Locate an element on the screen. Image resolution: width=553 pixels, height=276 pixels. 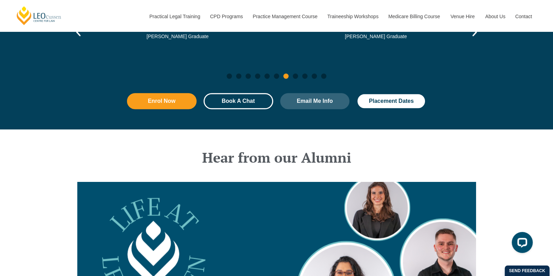
a: Placement Dates is located at coordinates (391, 101).